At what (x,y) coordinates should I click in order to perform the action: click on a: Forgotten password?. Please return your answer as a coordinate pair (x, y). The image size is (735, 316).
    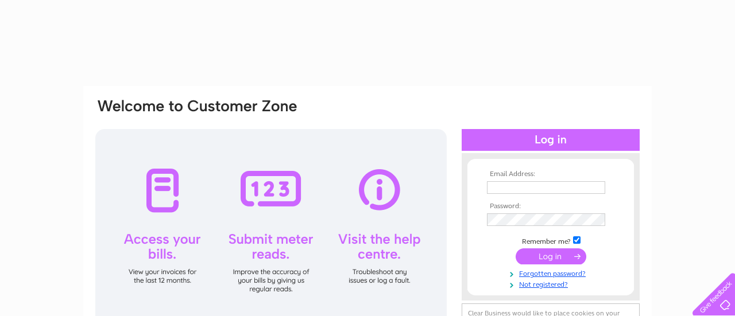
    Looking at the image, I should click on (552, 273).